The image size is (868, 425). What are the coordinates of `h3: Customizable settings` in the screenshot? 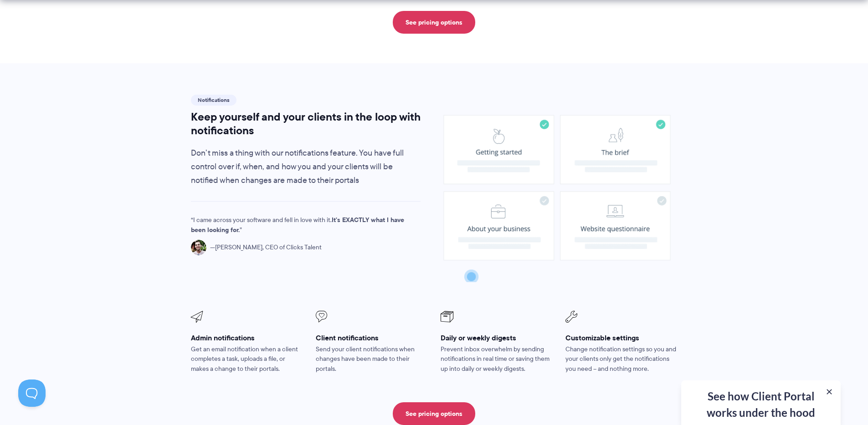 It's located at (621, 338).